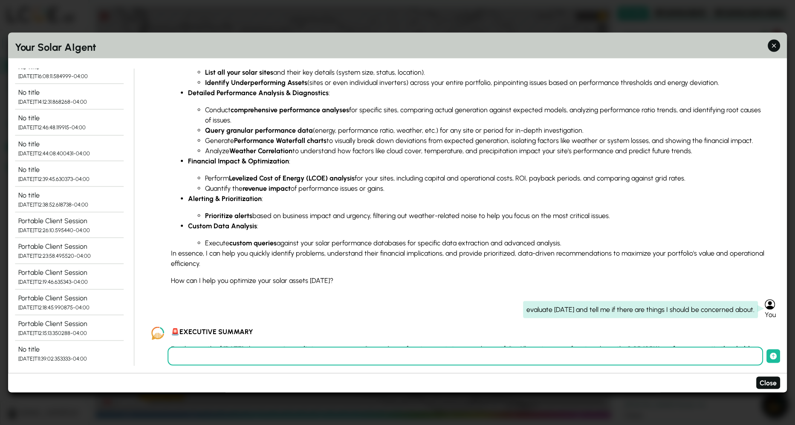  What do you see at coordinates (486, 215) in the screenshot?
I see `li: based on business impact and urgency, filtering out weather-related noise to help you focus on th...` at bounding box center [486, 215].